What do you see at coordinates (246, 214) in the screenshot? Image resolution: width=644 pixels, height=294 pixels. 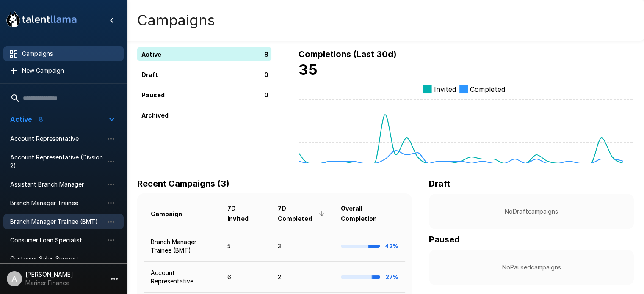 I see `span: 7D Invited` at bounding box center [246, 214].